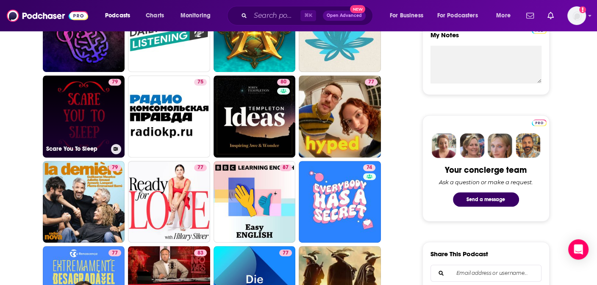 The image size is (597, 285). What do you see at coordinates (457, 16) in the screenshot?
I see `span: For Podcasters` at bounding box center [457, 16].